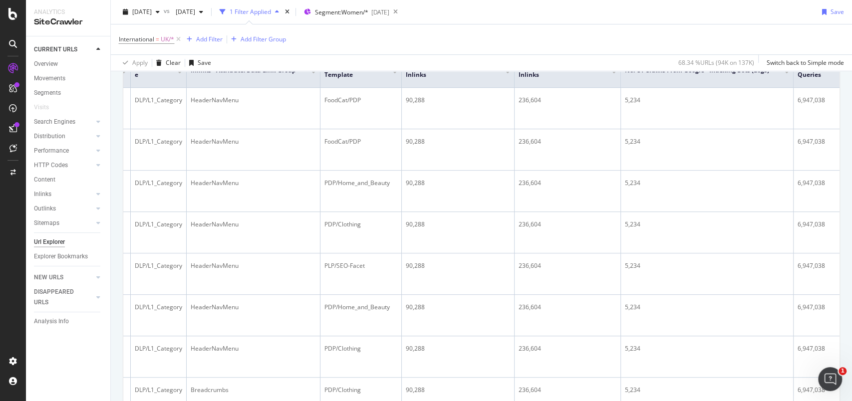  Describe the element at coordinates (44, 180) in the screenshot. I see `div: Content` at that location.